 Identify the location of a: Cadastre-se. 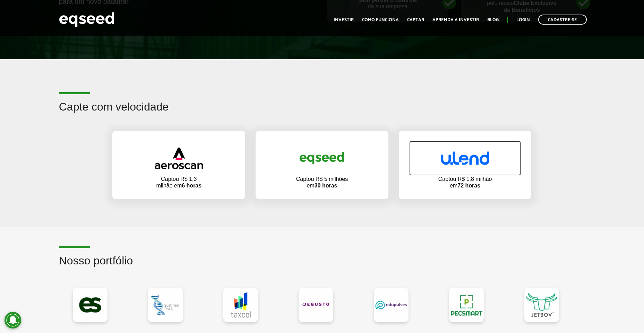
(562, 20).